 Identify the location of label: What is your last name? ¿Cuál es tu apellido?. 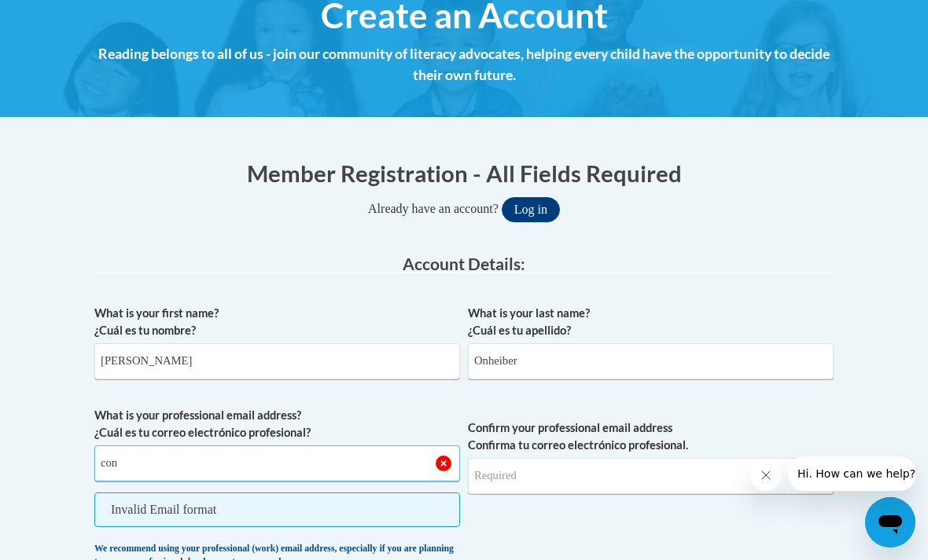
(651, 322).